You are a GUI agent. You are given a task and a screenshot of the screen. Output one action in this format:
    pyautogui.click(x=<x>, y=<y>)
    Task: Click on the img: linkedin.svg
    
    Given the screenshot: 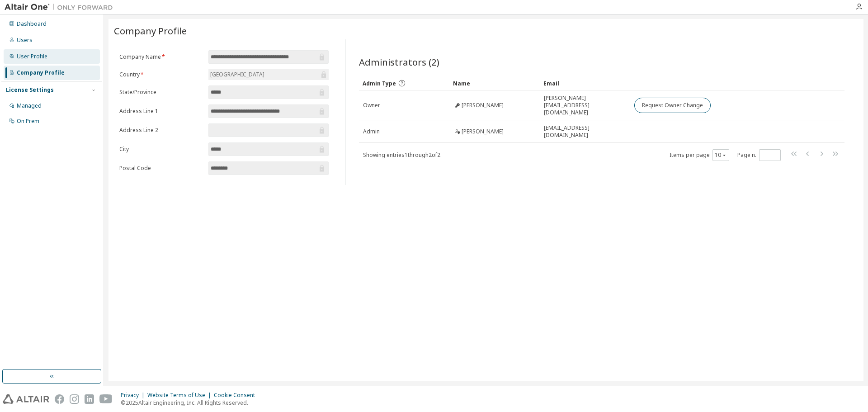 What is the action you would take?
    pyautogui.click(x=89, y=399)
    